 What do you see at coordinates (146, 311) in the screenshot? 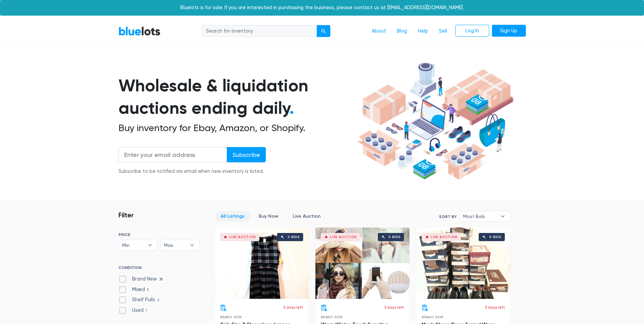
I see `span: 1` at bounding box center [146, 311].